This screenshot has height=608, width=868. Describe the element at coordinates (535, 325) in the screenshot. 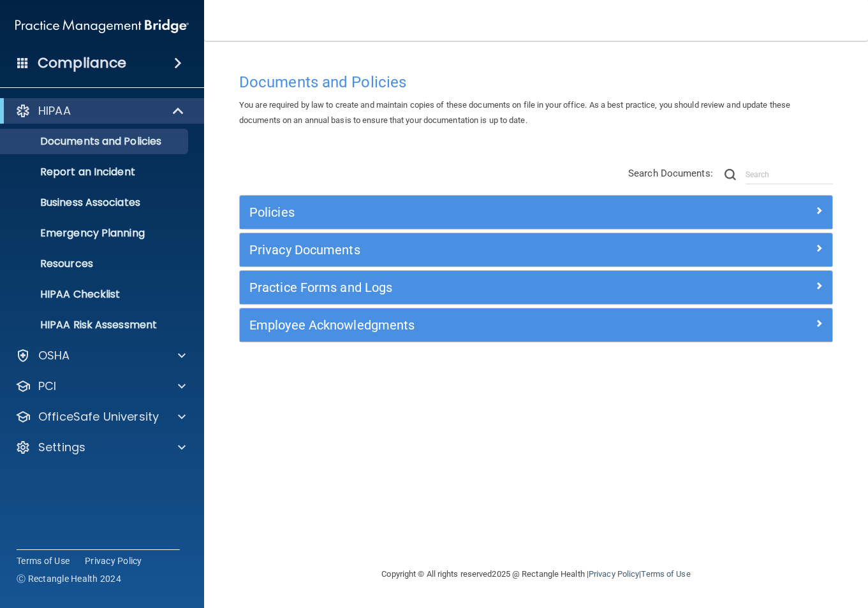

I see `a: Employee Acknowledgments` at that location.